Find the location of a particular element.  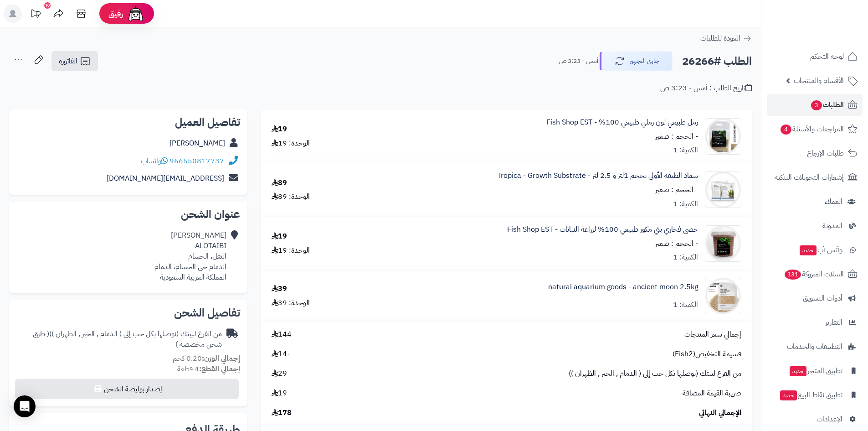

span: الفاتورة is located at coordinates (68, 61).